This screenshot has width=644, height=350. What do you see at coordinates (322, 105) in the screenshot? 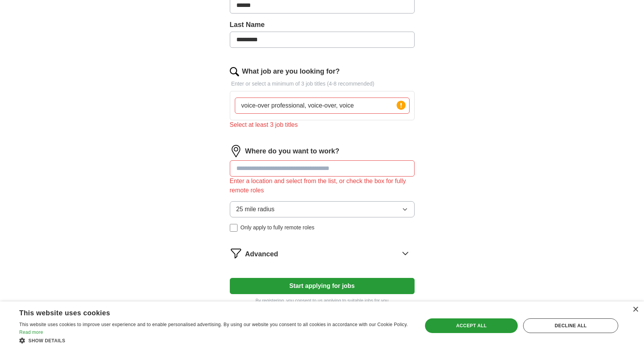
I see `input: Type a job title and press enter` at bounding box center [322, 105].